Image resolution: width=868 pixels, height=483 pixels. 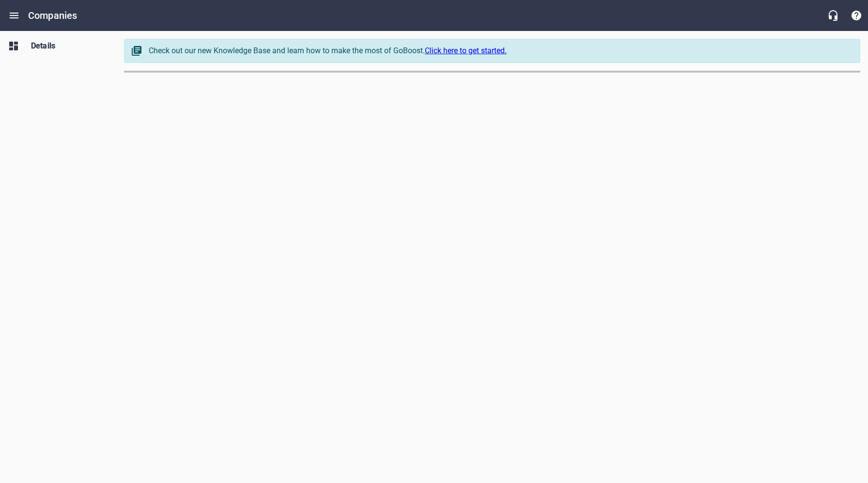 What do you see at coordinates (833, 16) in the screenshot?
I see `button: Live Chat` at bounding box center [833, 16].